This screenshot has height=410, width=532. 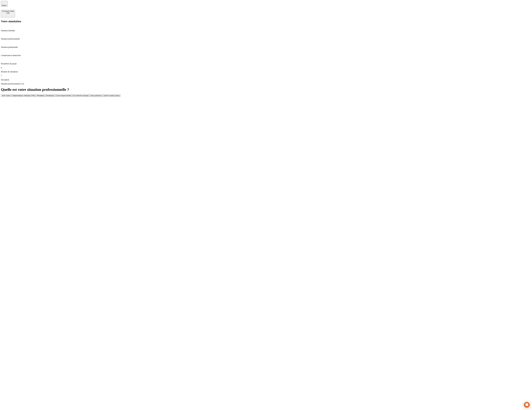 What do you see at coordinates (8, 13) in the screenshot?
I see `div: Aide` at bounding box center [8, 13].